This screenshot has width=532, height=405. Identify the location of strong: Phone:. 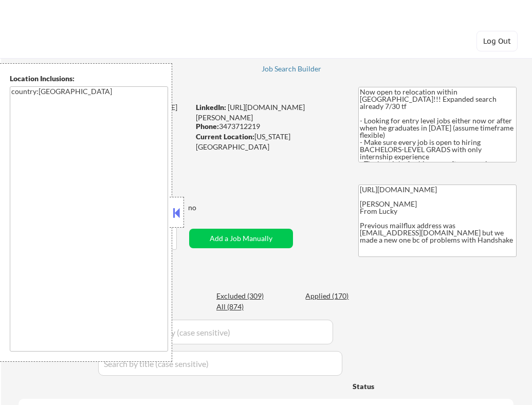
(207, 126).